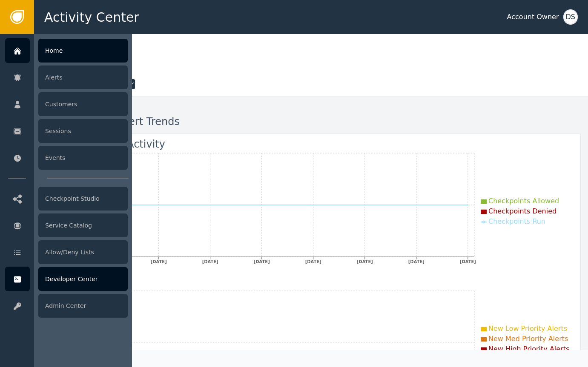  What do you see at coordinates (66, 104) in the screenshot?
I see `a: Customers` at bounding box center [66, 104].